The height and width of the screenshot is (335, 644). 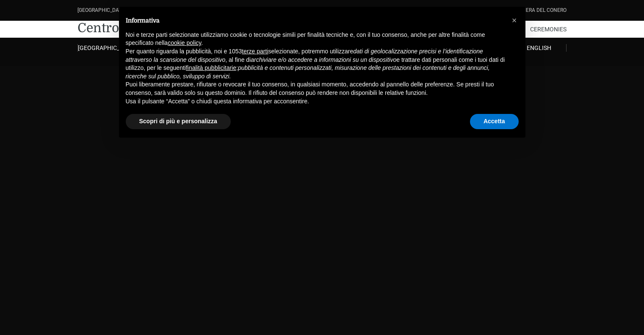 I want to click on div: Riviera Del Conero, so click(x=541, y=10).